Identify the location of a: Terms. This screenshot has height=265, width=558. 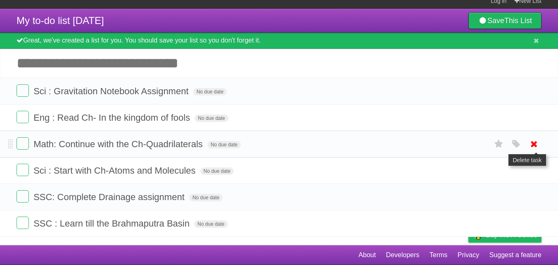
(439, 255).